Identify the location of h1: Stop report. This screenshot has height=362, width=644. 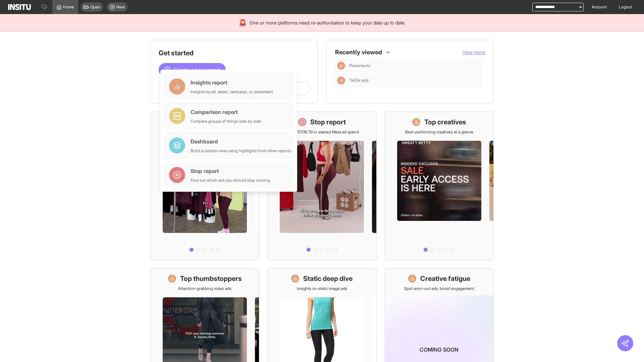
(328, 122).